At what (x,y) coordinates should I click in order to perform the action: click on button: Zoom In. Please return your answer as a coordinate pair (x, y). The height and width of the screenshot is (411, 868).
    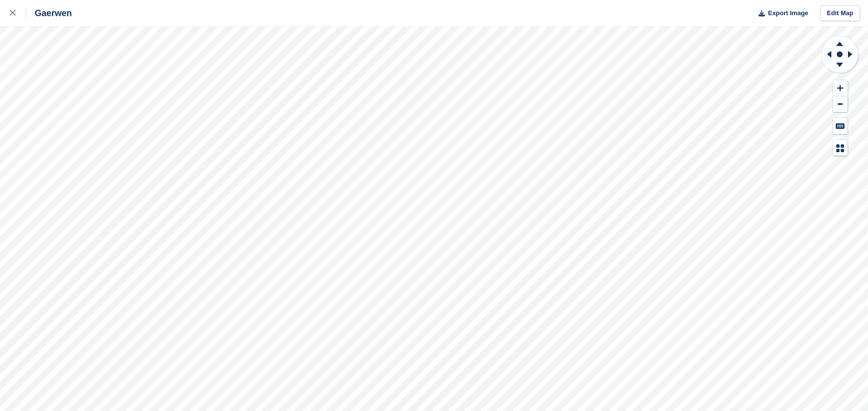
    Looking at the image, I should click on (840, 88).